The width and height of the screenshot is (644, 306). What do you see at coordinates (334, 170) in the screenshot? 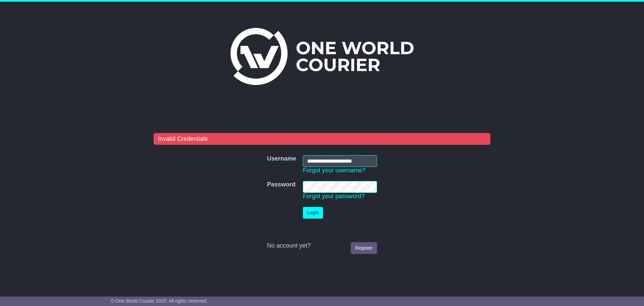
I see `a: Forgot your username?` at bounding box center [334, 170].